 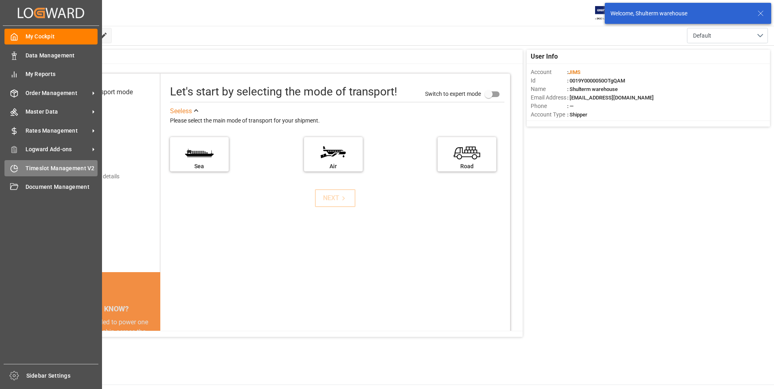 I want to click on span: User Info, so click(x=544, y=57).